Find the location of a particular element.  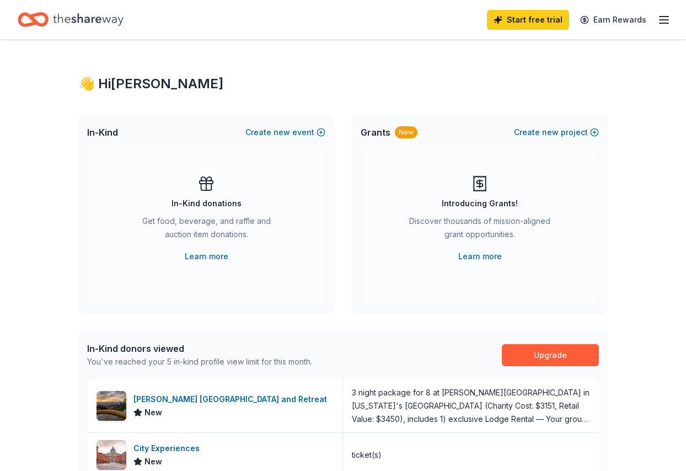

div: City Experiences is located at coordinates (169, 448).